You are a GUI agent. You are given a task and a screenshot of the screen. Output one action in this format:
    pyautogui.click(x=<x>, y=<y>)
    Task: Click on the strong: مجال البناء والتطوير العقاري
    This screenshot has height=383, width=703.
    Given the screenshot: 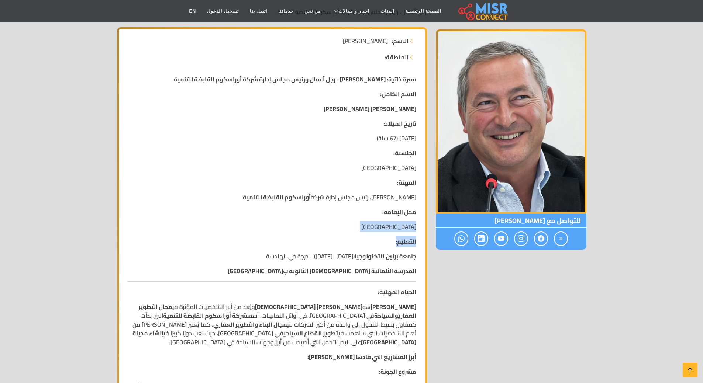 What is the action you would take?
    pyautogui.click(x=250, y=325)
    